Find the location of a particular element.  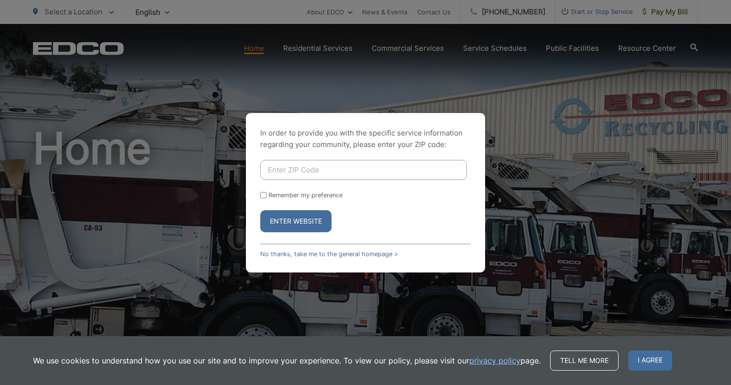

a: Tell me more is located at coordinates (584, 360).